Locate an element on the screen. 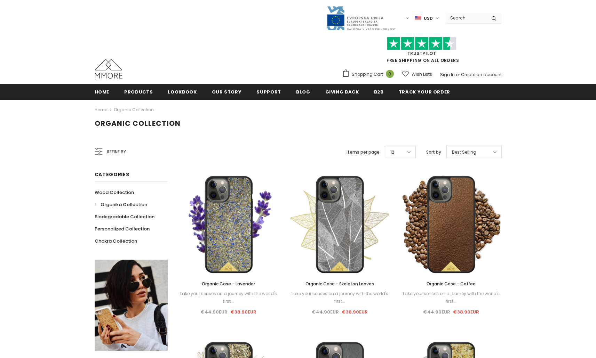 This screenshot has height=358, width=596. span: Categories is located at coordinates (112, 175).